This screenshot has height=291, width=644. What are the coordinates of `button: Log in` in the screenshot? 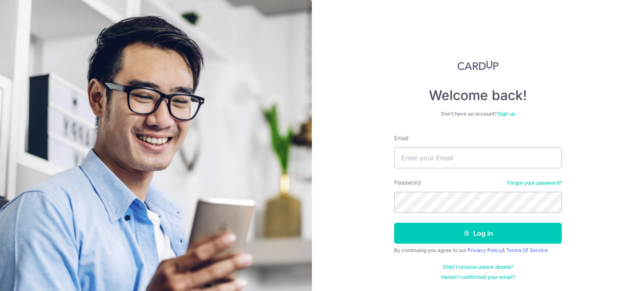 It's located at (478, 233).